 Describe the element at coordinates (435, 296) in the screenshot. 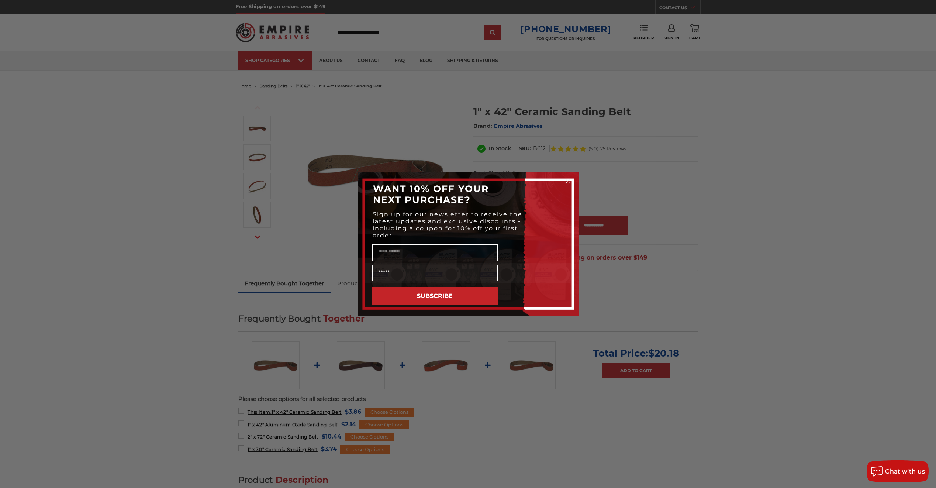

I see `button: SUBSCRIBE` at that location.